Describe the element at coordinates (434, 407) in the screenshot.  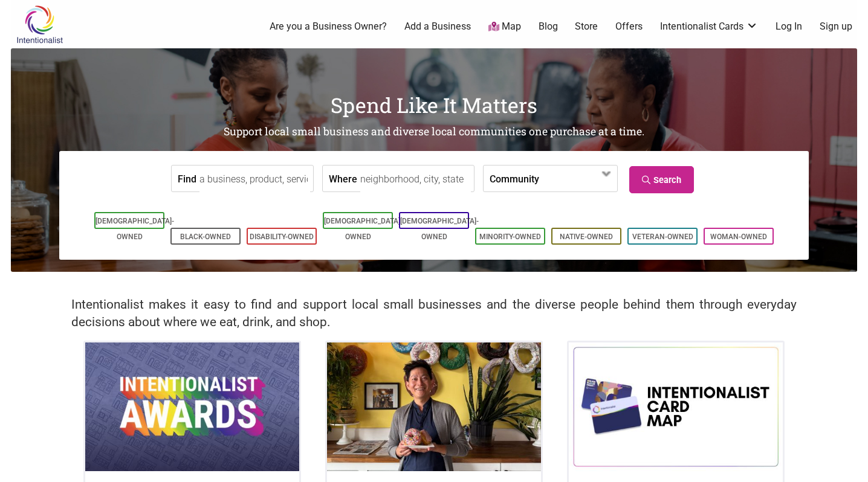
I see `img: King Donuts - Hong Chhuor` at that location.